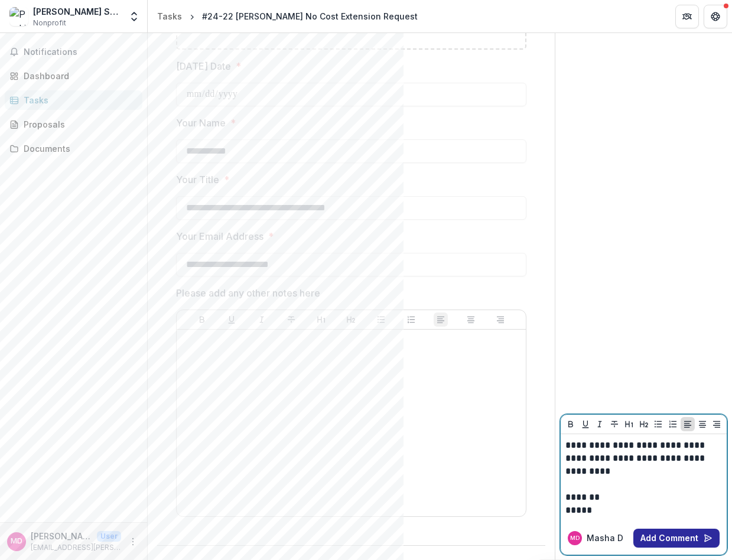 The width and height of the screenshot is (732, 560). I want to click on div: Proposals, so click(78, 124).